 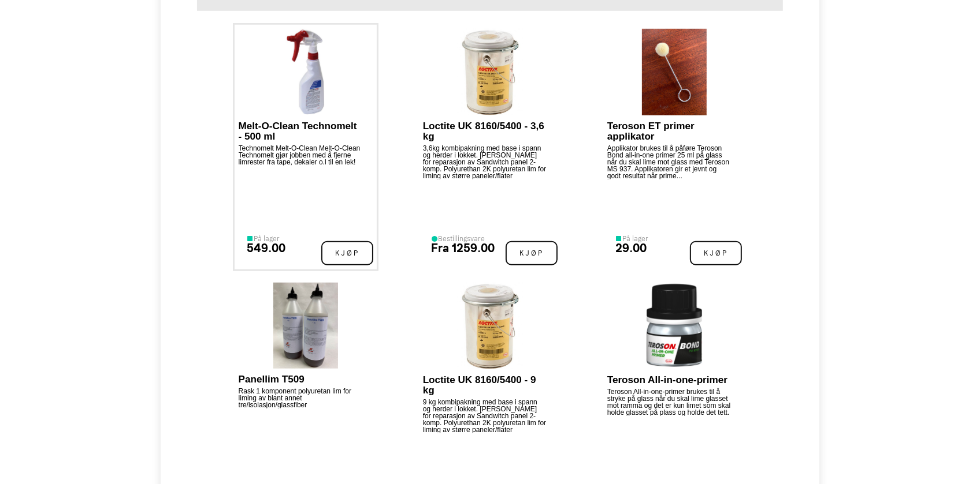 I want to click on p: Teroson ET primer applikator, so click(x=669, y=132).